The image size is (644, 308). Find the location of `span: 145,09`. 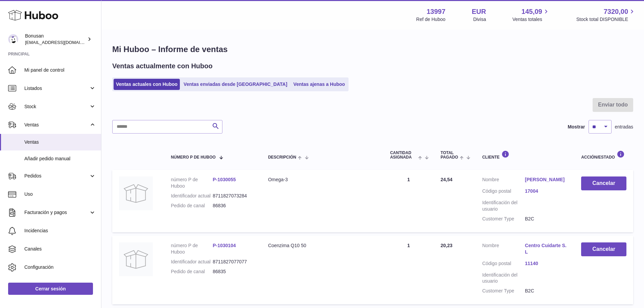

span: 145,09 is located at coordinates (532, 12).